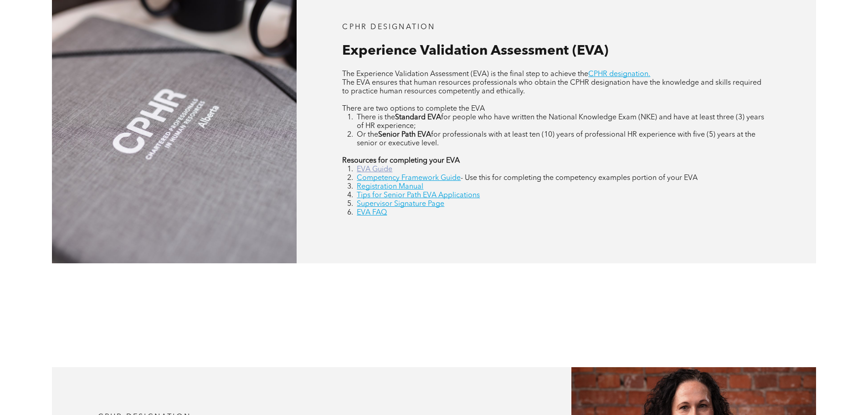 The width and height of the screenshot is (868, 415). What do you see at coordinates (419, 195) in the screenshot?
I see `a: Tips for Senior Path EVA Applications` at bounding box center [419, 195].